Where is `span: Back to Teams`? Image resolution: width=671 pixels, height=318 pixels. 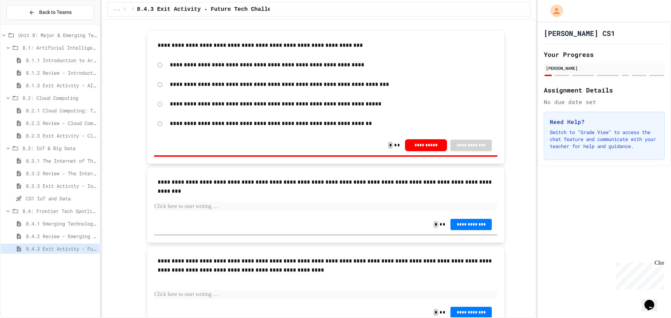 span: Back to Teams is located at coordinates (55, 12).